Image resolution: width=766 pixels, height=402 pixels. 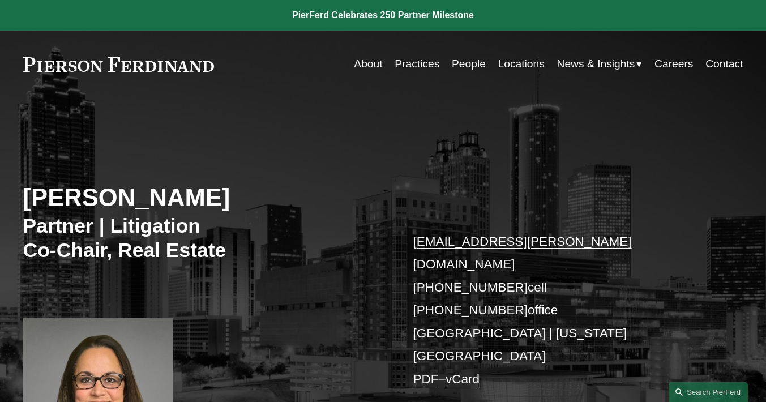 What do you see at coordinates (469, 64) in the screenshot?
I see `a: People` at bounding box center [469, 64].